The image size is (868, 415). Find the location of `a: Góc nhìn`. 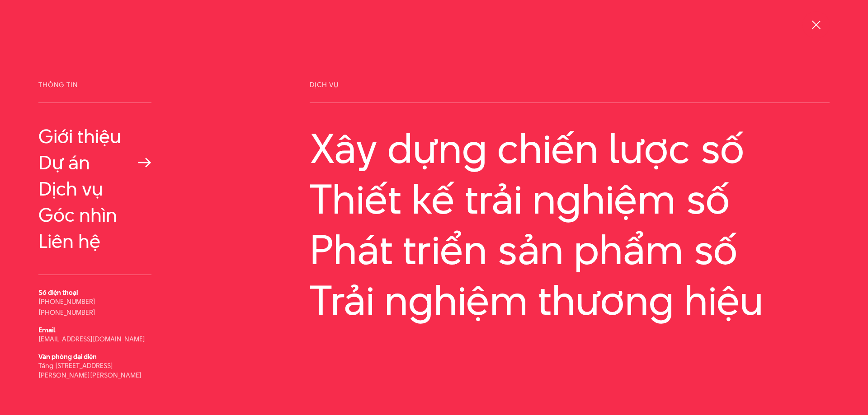

a: Góc nhìn is located at coordinates (95, 215).